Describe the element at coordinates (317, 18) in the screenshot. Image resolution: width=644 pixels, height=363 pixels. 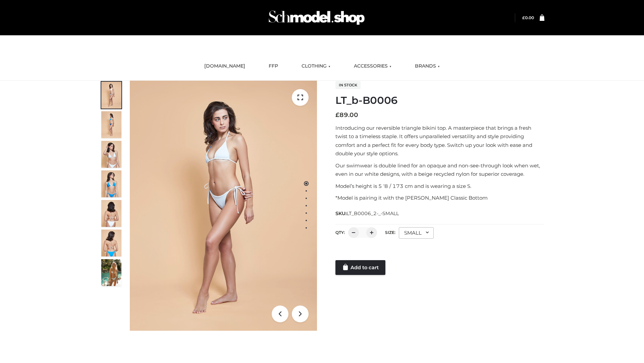
I see `a: Schmodel Admin 964` at that location.